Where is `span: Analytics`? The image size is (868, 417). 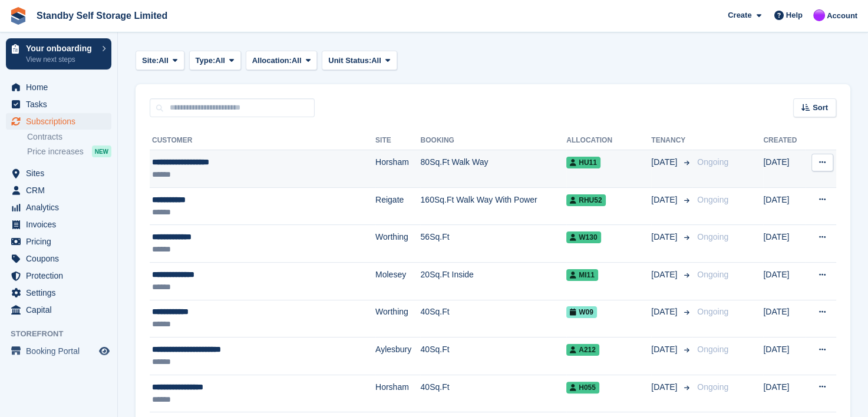
span: Analytics is located at coordinates (61, 207).